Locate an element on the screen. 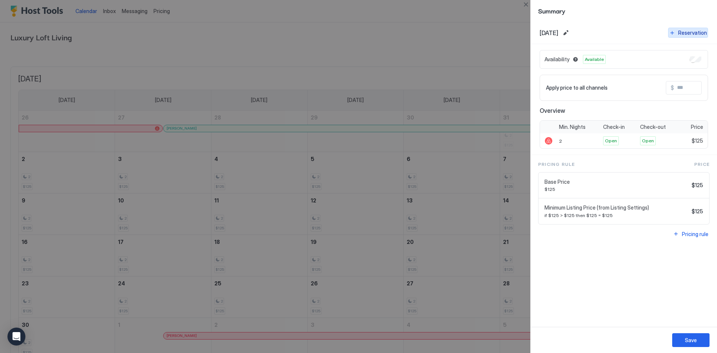 The height and width of the screenshot is (353, 717). span: Check-out is located at coordinates (652, 127).